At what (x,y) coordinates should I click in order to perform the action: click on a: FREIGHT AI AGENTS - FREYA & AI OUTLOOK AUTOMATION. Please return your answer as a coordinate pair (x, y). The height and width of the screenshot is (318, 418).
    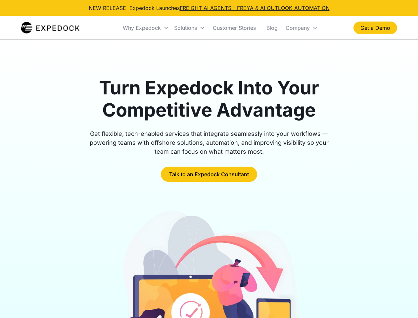
    Looking at the image, I should click on (255, 8).